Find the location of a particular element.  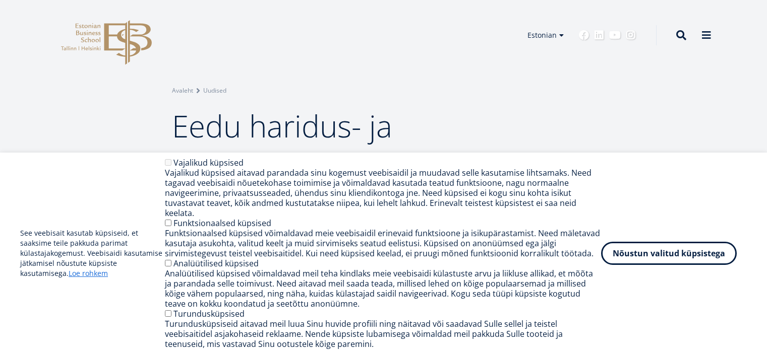

label: Vajalikud küpsised is located at coordinates (208, 163).